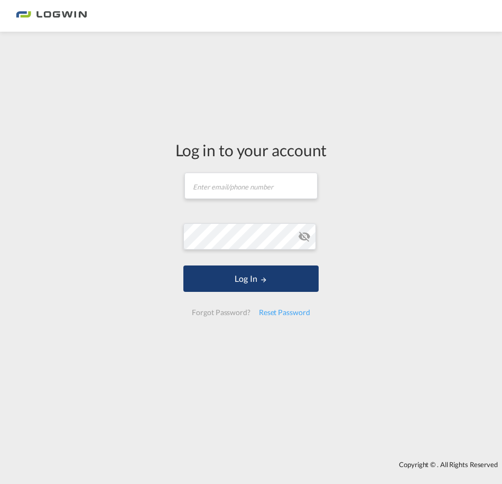 The image size is (502, 484). What do you see at coordinates (284, 313) in the screenshot?
I see `div: Reset Password` at bounding box center [284, 313].